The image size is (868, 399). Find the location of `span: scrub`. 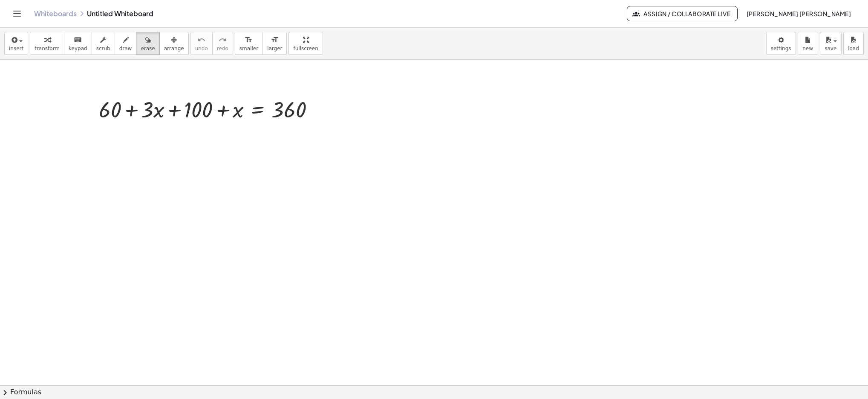

span: scrub is located at coordinates (103, 48).